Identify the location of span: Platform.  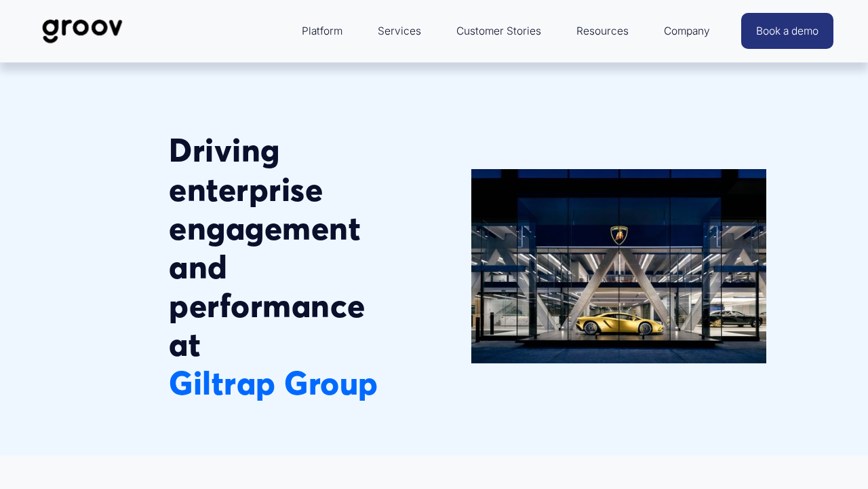
(322, 31).